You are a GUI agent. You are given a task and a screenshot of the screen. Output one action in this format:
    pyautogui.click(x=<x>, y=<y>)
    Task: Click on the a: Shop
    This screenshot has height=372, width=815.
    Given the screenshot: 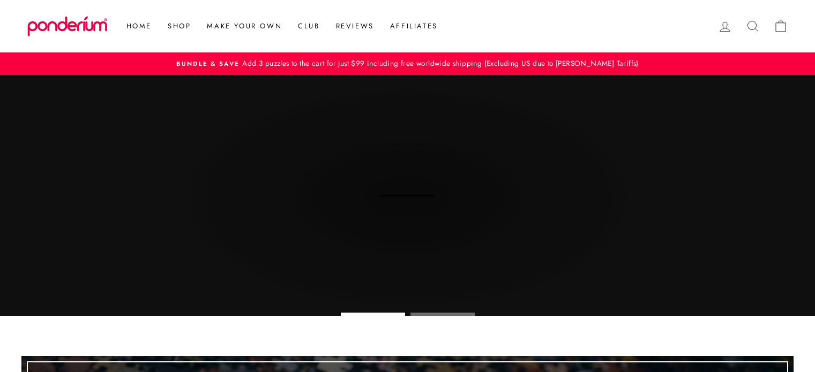 What is the action you would take?
    pyautogui.click(x=179, y=26)
    